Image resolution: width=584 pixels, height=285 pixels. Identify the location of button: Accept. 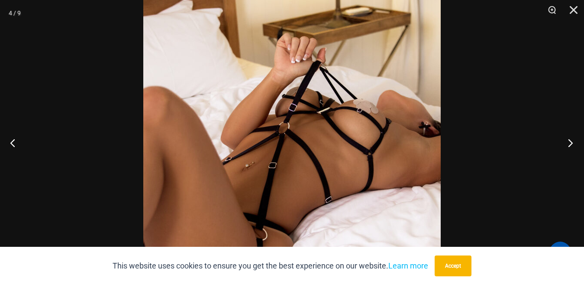
(453, 266).